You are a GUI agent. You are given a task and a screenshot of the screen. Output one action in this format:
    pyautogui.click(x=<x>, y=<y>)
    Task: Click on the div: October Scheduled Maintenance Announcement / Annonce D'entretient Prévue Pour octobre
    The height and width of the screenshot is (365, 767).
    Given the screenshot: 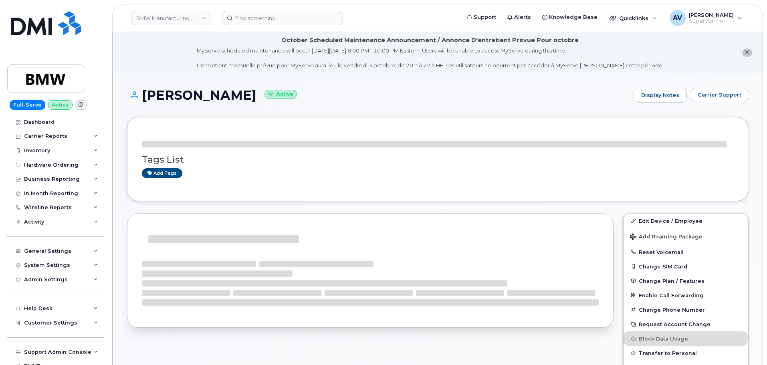 What is the action you would take?
    pyautogui.click(x=430, y=40)
    